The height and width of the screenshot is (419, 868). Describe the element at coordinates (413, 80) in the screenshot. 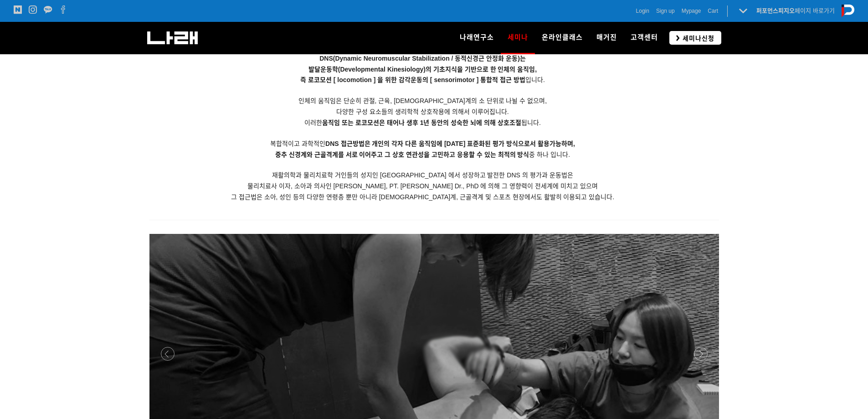

I see `strong: 즉 로코모션 [ locomotion ] 을 위한 감각운동의 [ sensorimotor ] 통합적 접근 방법` at that location.